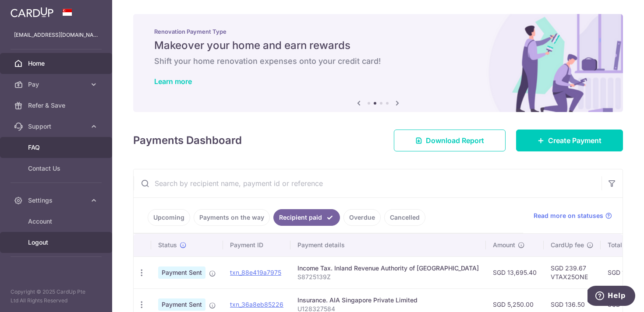  What do you see at coordinates (388, 300) in the screenshot?
I see `div: Insurance. AIA Singapore Private Limited` at bounding box center [388, 300].